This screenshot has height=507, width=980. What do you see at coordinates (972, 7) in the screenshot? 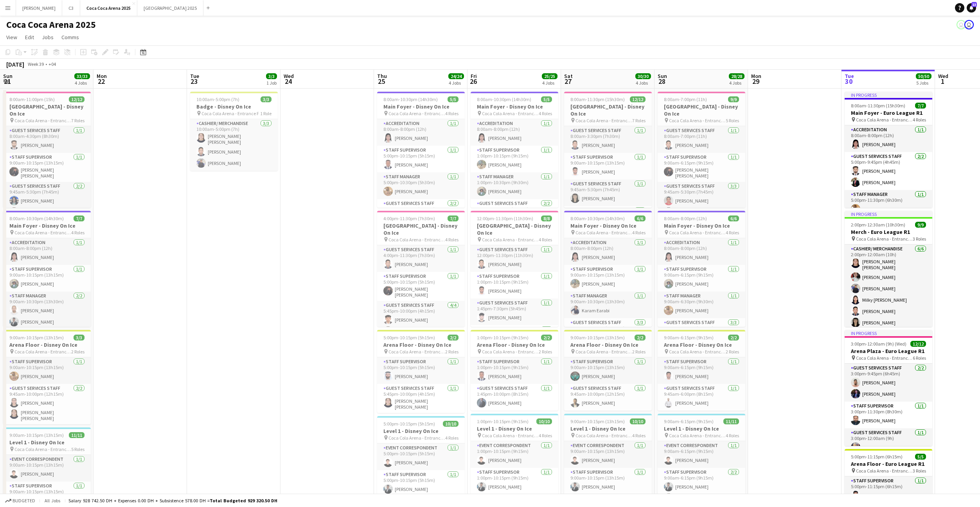
I see `a: 13` at bounding box center [972, 7].